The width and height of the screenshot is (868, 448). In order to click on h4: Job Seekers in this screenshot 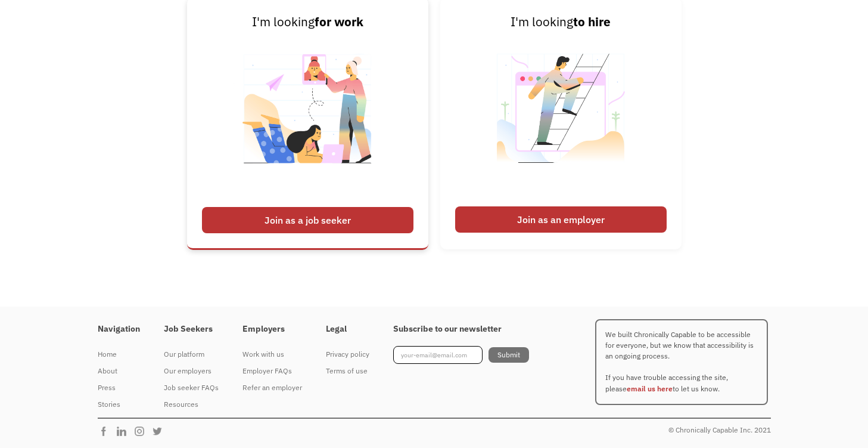, I will do `click(191, 329)`.